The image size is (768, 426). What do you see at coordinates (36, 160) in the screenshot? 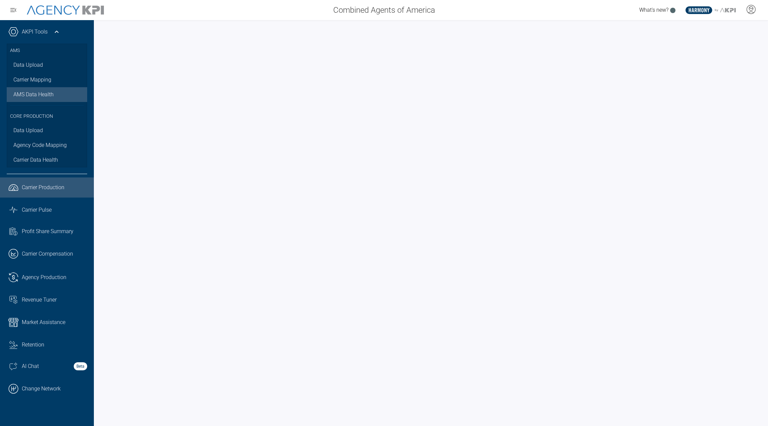
I see `span: Carrier Data Health` at bounding box center [36, 160].